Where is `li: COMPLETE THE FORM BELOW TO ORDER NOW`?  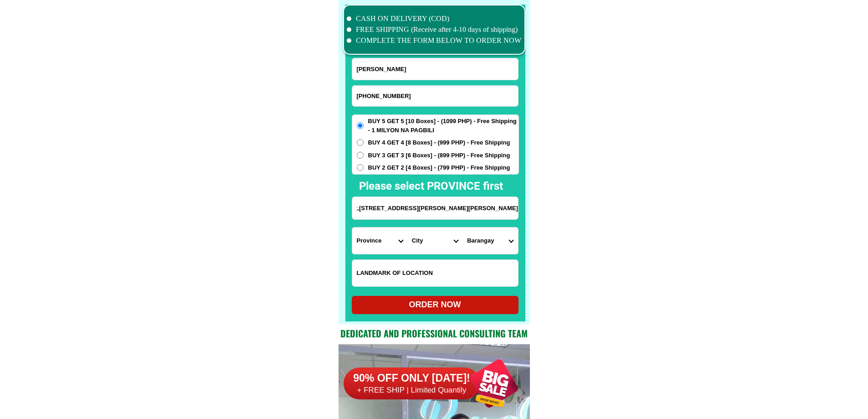 li: COMPLETE THE FORM BELOW TO ORDER NOW is located at coordinates (434, 41).